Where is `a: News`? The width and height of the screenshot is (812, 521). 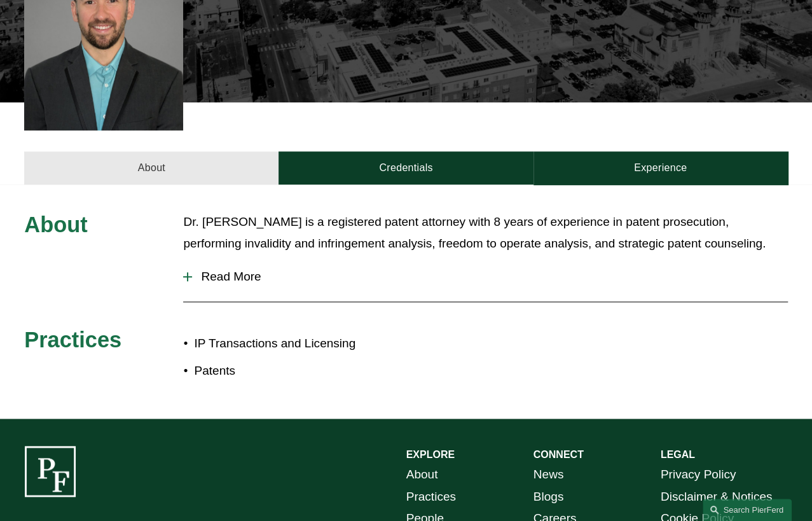
a: News is located at coordinates (549, 475).